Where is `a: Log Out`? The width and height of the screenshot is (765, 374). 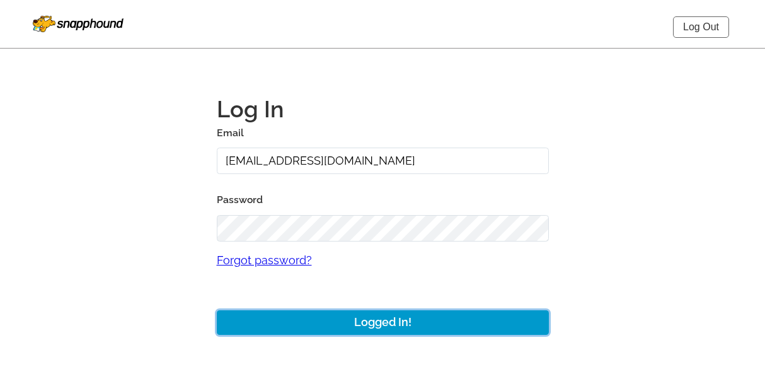
a: Log Out is located at coordinates (700, 27).